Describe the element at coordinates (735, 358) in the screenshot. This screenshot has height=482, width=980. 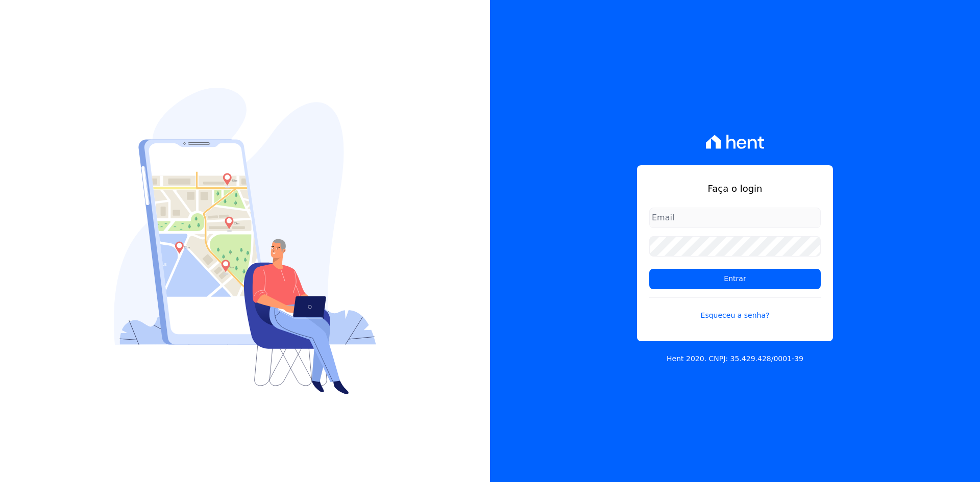
I see `p: Hent 2020. CNPJ: 35.429.428/0001-39` at that location.